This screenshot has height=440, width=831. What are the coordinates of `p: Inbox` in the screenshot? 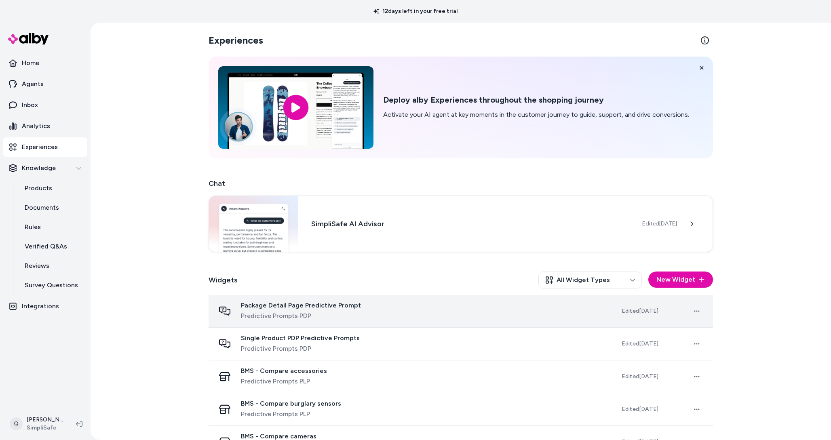 It's located at (30, 105).